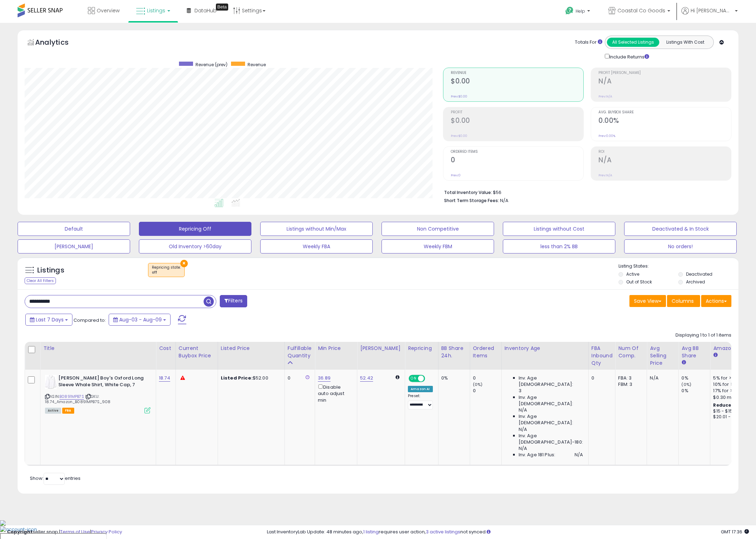 This screenshot has height=539, width=756. Describe the element at coordinates (324, 378) in the screenshot. I see `a: 36.89` at that location.